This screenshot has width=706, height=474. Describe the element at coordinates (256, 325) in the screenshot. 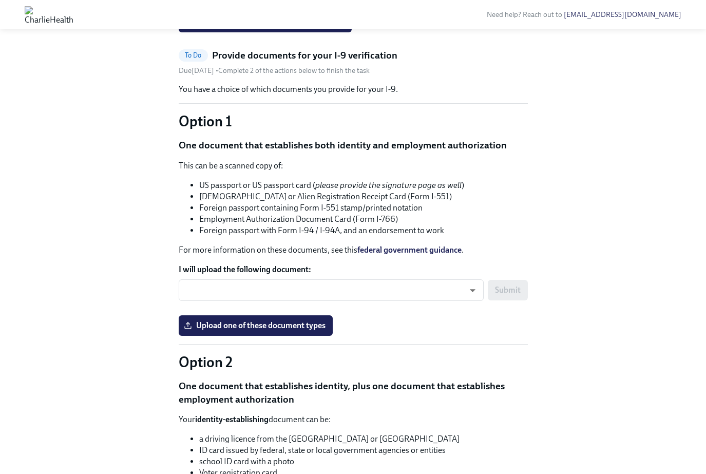

I see `span: Upload one of these document types` at that location.